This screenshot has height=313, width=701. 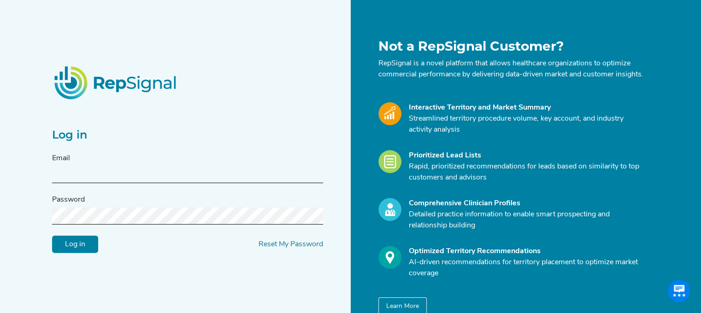 I want to click on a: Reset My Password, so click(x=291, y=245).